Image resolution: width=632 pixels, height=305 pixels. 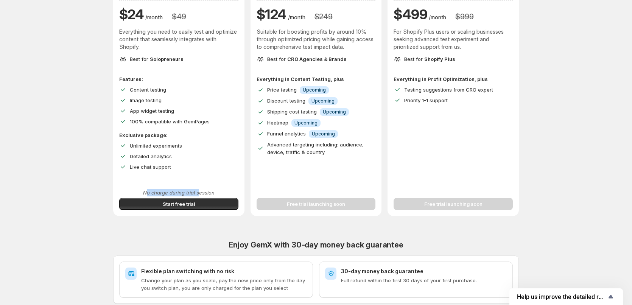 What do you see at coordinates (151, 156) in the screenshot?
I see `span: Detailed analytics` at bounding box center [151, 156].